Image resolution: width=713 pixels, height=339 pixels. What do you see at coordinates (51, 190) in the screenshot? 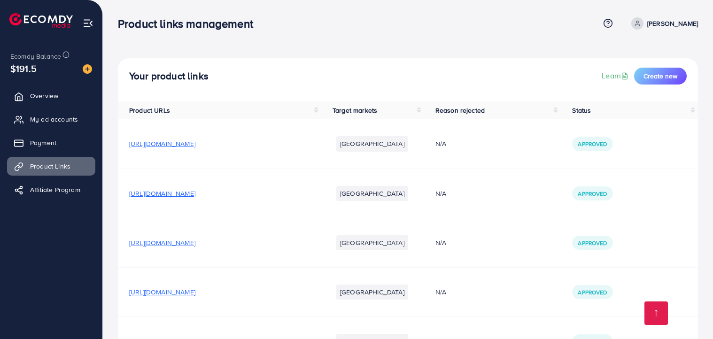
I see `a: Affiliate Program` at bounding box center [51, 190].